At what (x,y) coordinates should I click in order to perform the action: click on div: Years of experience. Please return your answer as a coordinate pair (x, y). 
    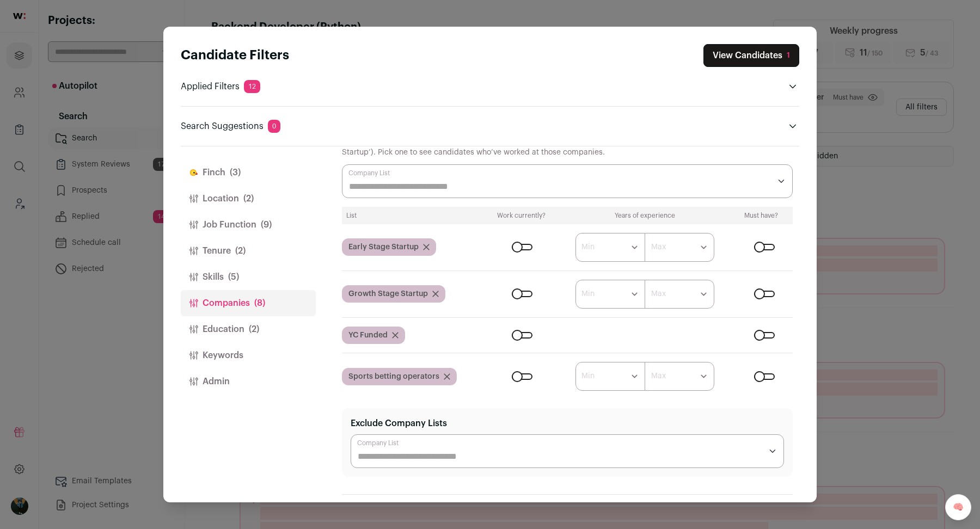
    Looking at the image, I should click on (645, 216).